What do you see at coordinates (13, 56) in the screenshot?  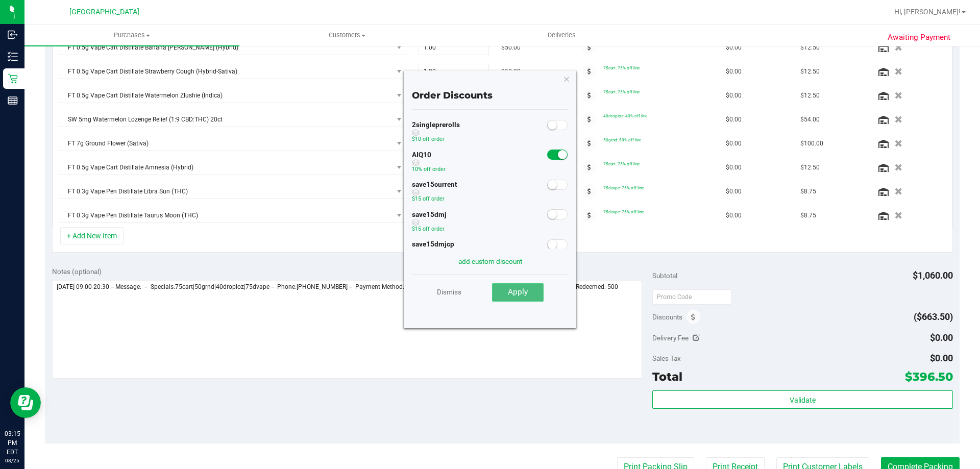 I see `inline-svg: Inventory` at bounding box center [13, 56].